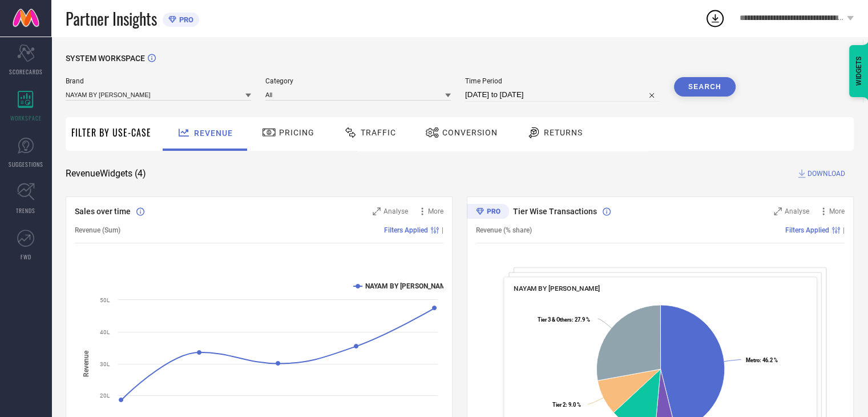  I want to click on span: DOWNLOAD, so click(826, 174).